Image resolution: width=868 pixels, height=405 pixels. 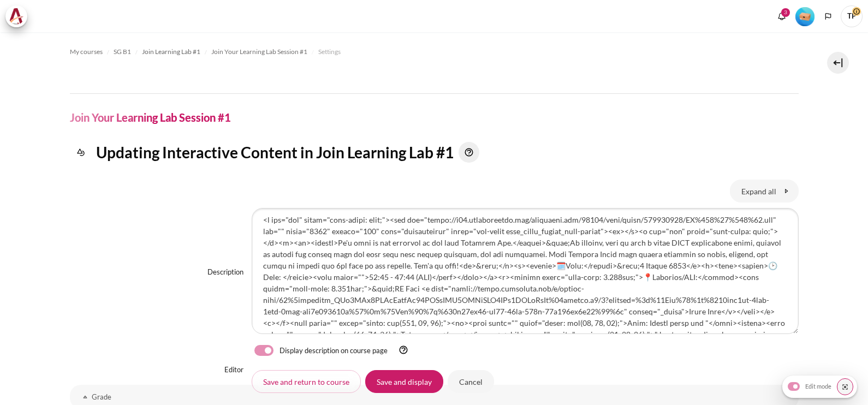 What do you see at coordinates (851, 17) in the screenshot?
I see `a: User menu` at bounding box center [851, 17].